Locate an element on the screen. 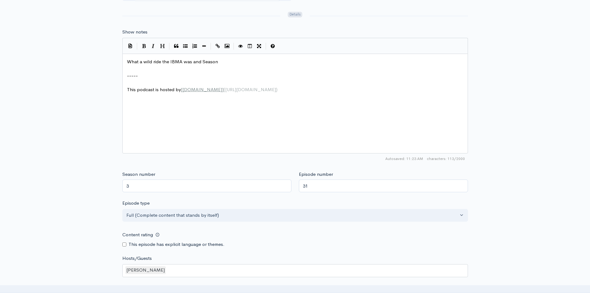 The image size is (590, 293). label: This episode has explicit language or themes. is located at coordinates (177, 244).